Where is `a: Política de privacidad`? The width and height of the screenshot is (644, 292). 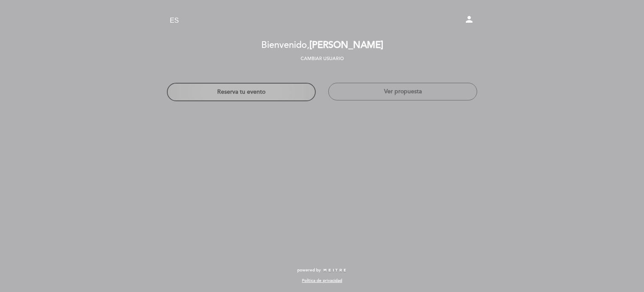
a: Política de privacidad is located at coordinates (322, 280).